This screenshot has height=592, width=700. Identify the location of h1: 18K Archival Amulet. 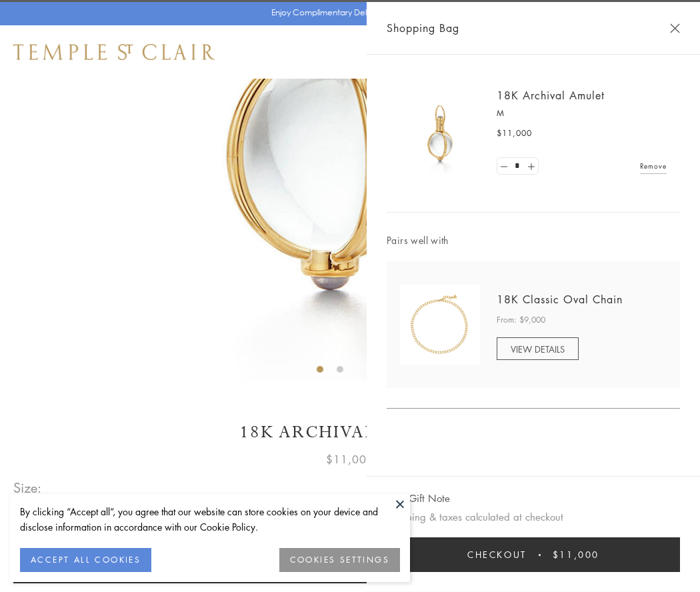
(350, 432).